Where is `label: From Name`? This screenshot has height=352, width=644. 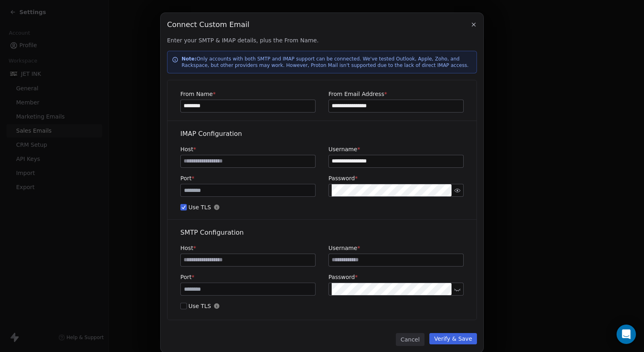 label: From Name is located at coordinates (248, 94).